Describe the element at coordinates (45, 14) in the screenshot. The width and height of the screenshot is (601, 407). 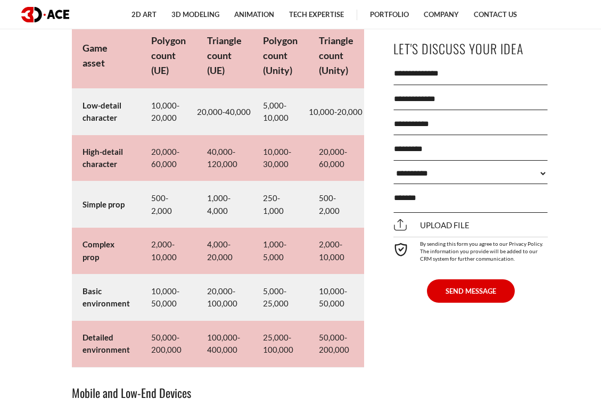
I see `img: logo dark` at that location.